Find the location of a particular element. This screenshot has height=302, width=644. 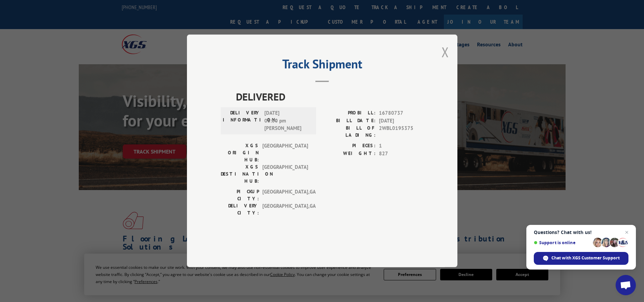

label: BILL DATE: is located at coordinates (349, 121).